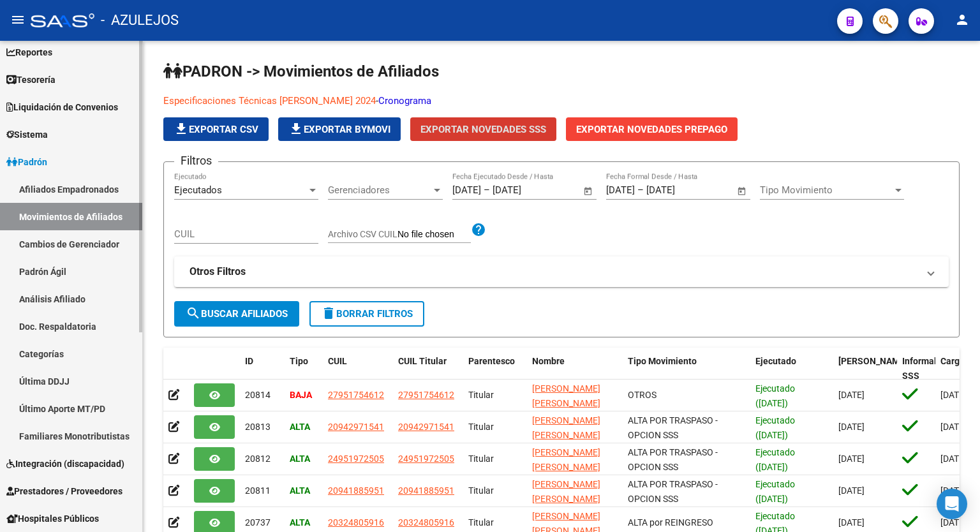  Describe the element at coordinates (742, 190) in the screenshot. I see `button: Open calendar` at that location.